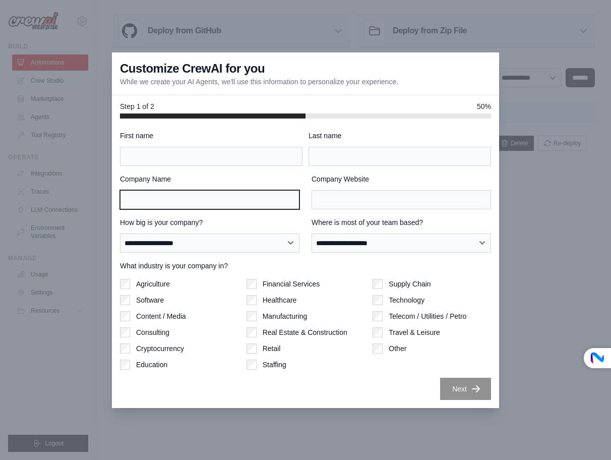 This screenshot has width=611, height=460. Describe the element at coordinates (161, 316) in the screenshot. I see `label: Content / Media` at that location.